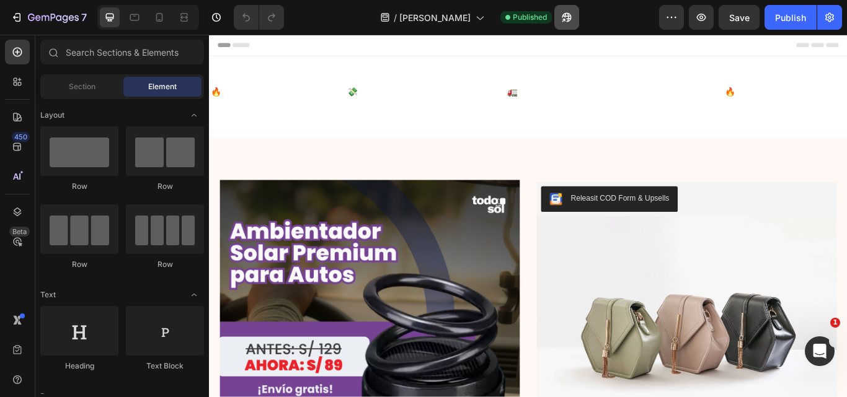 The image size is (847, 397). Describe the element at coordinates (82, 87) in the screenshot. I see `span: Section` at that location.